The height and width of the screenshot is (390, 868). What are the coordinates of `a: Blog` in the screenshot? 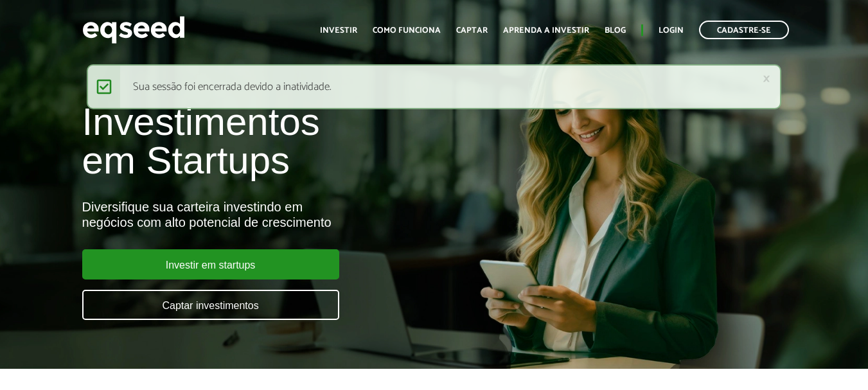 It's located at (615, 30).